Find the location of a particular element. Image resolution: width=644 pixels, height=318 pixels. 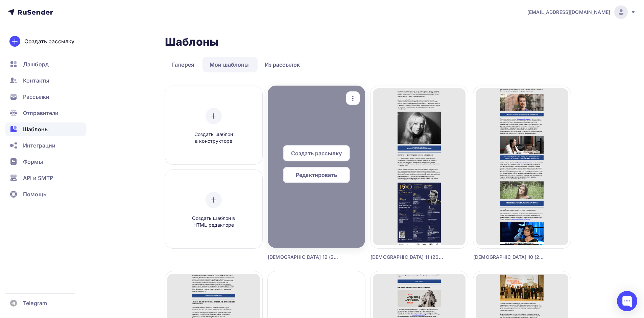

span: Помощь is located at coordinates (35, 194).